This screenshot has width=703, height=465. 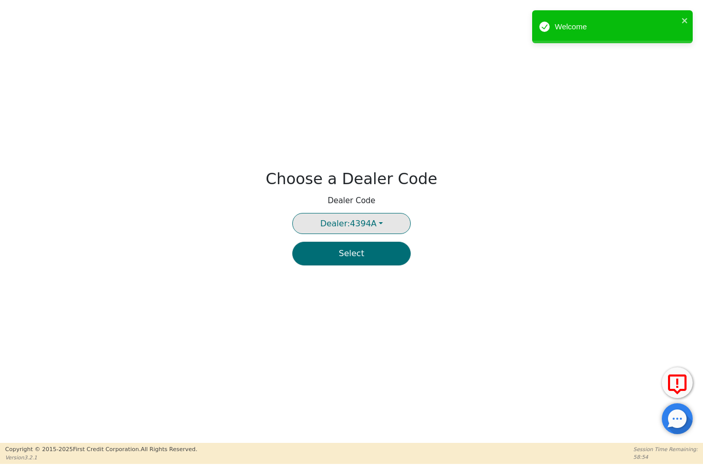 I want to click on div: Welcome, so click(x=617, y=27).